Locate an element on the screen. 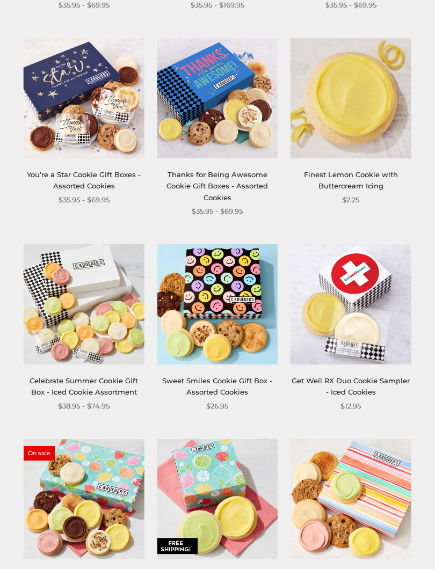  img: Sweet Smiles Cookie Gift Box - Assorted Cookies is located at coordinates (217, 304).